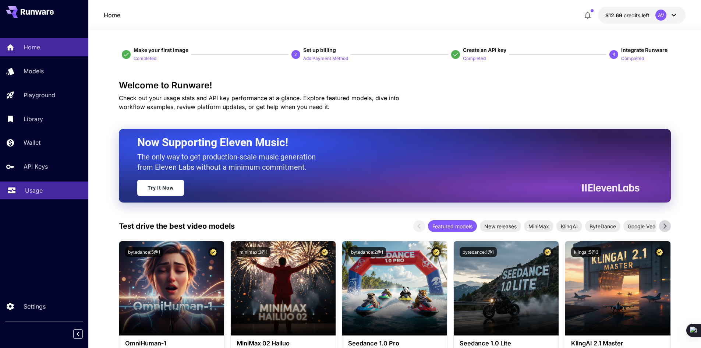 The image size is (701, 348). What do you see at coordinates (229, 162) in the screenshot?
I see `p: The only way to get production-scale music generation from Eleven Labs without a minimum commitment.` at bounding box center [229, 162].